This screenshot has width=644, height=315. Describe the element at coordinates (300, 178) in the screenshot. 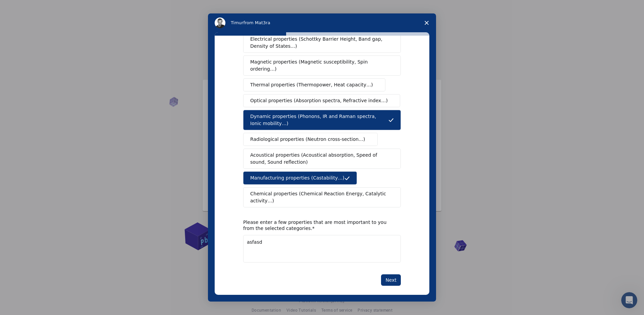

I see `button: Manufacturing properties (Castability…)` at that location.